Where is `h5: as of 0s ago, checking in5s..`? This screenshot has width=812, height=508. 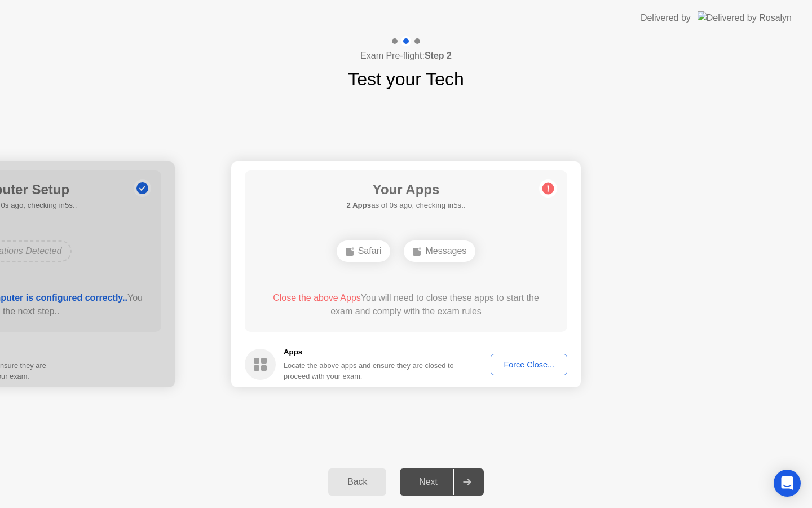 h5: as of 0s ago, checking in5s.. is located at coordinates (406, 205).